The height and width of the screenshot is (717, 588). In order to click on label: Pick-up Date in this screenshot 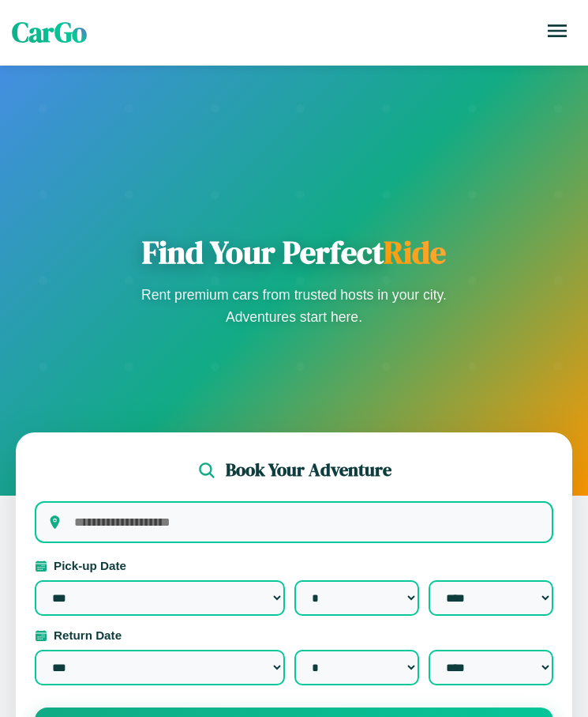, I will do `click(294, 565)`.